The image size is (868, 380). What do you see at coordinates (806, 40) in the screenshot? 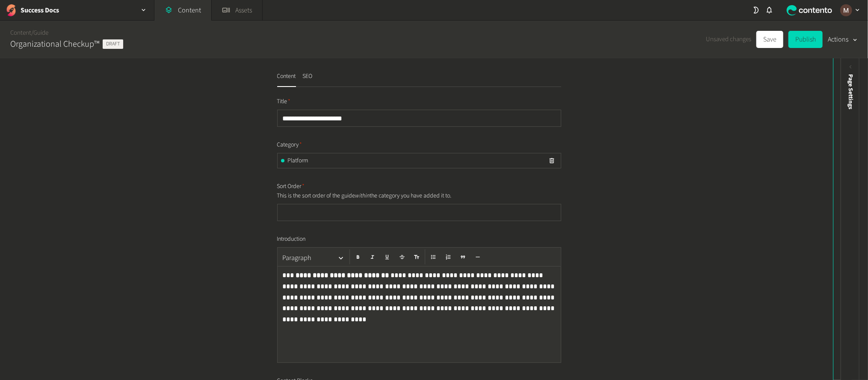
I see `button: Publish` at bounding box center [806, 40].